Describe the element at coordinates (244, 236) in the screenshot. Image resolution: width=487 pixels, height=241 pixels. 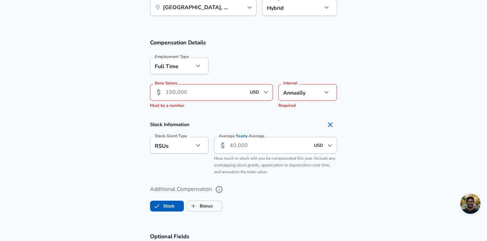
I see `h3: Optional Fields` at that location.